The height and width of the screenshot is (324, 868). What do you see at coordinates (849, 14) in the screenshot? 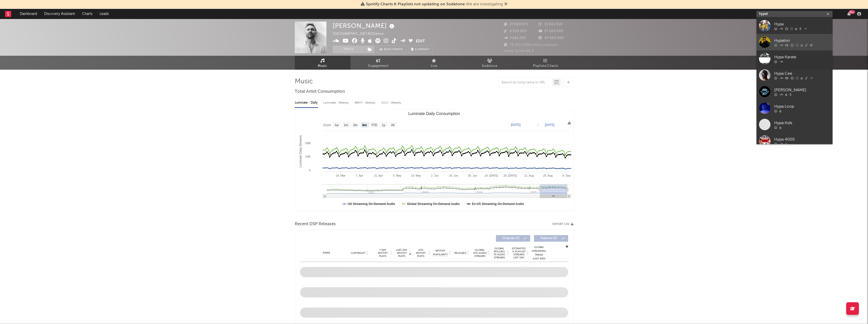
I see `button: 99+` at bounding box center [849, 14].